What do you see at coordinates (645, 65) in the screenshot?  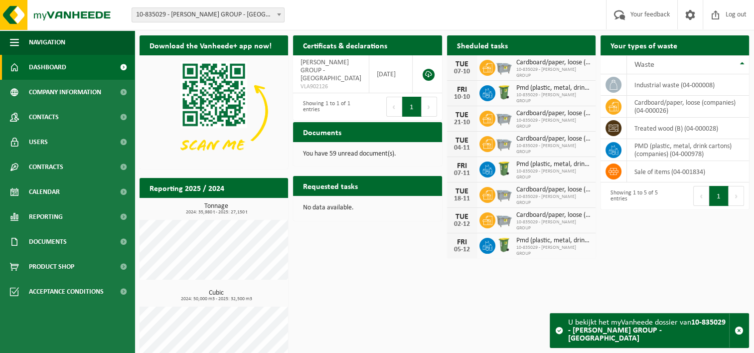 I see `span: Waste` at bounding box center [645, 65].